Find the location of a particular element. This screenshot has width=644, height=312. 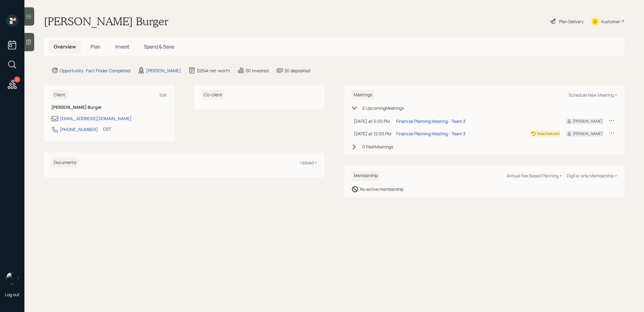

div: $254k net-worth is located at coordinates (213, 71).